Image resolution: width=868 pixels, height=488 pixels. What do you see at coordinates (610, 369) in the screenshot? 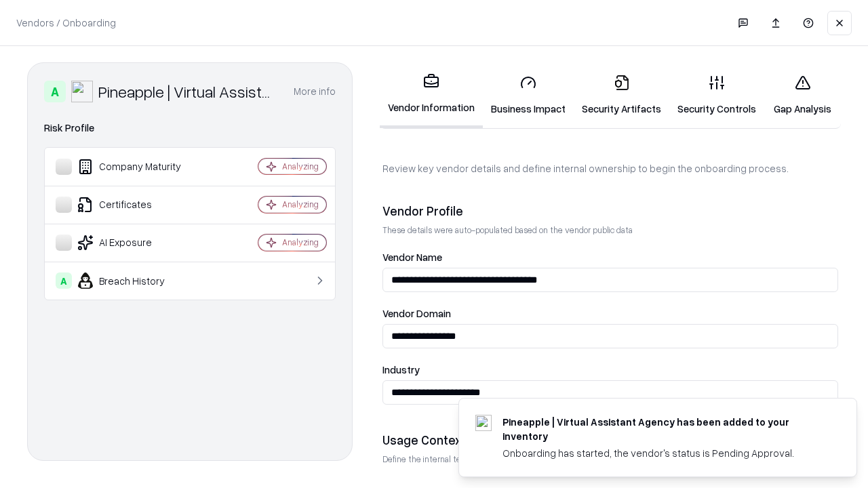
I see `label: Industry` at bounding box center [610, 369].